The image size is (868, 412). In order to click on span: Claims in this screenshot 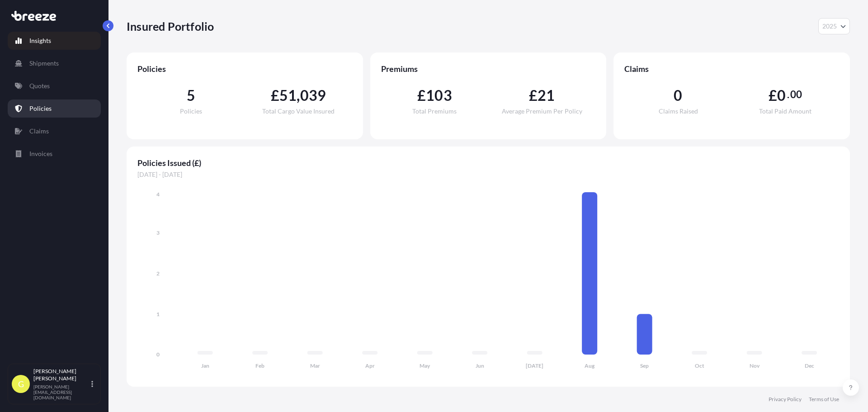, I will do `click(732, 69)`.